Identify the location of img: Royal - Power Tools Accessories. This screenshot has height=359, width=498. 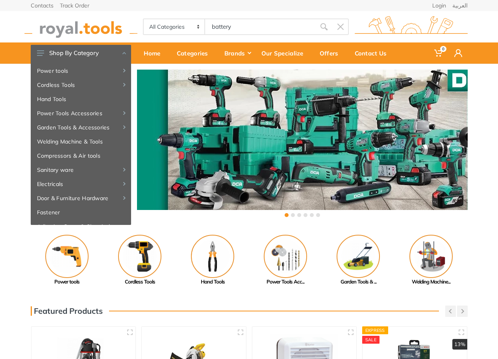
(285, 257).